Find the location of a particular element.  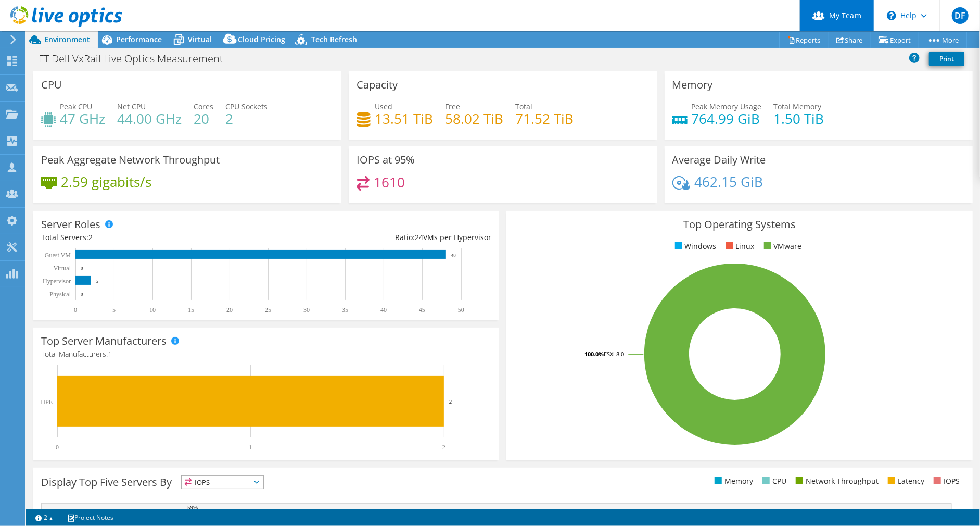

text: HPE is located at coordinates (46, 402).